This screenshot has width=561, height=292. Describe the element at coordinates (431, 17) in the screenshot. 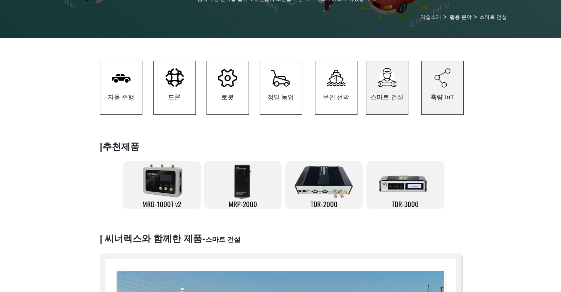

I see `a: 기술소개` at that location.